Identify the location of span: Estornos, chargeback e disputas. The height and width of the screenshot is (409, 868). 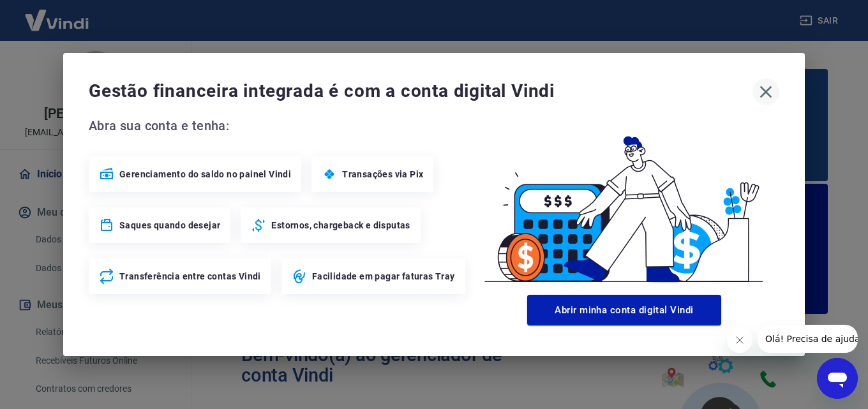
(340, 226).